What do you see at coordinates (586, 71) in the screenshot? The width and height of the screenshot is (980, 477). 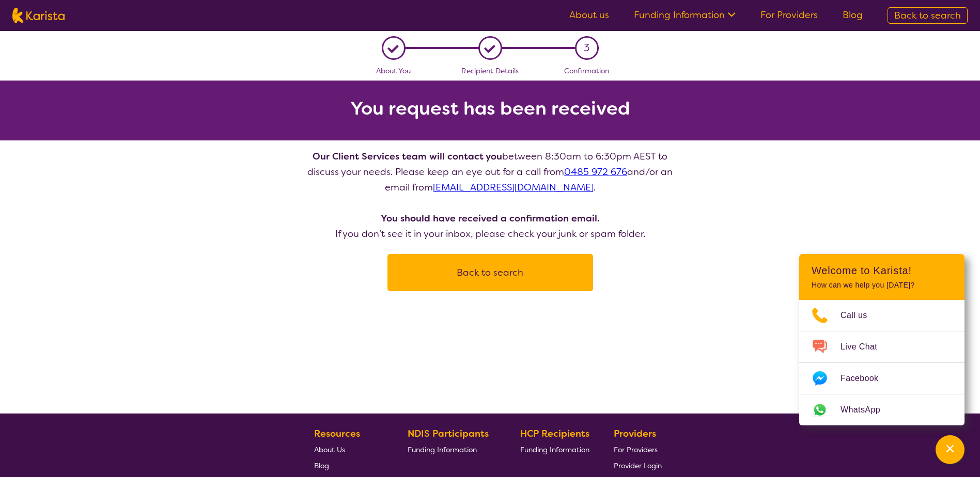 I see `span: Confirmation` at bounding box center [586, 71].